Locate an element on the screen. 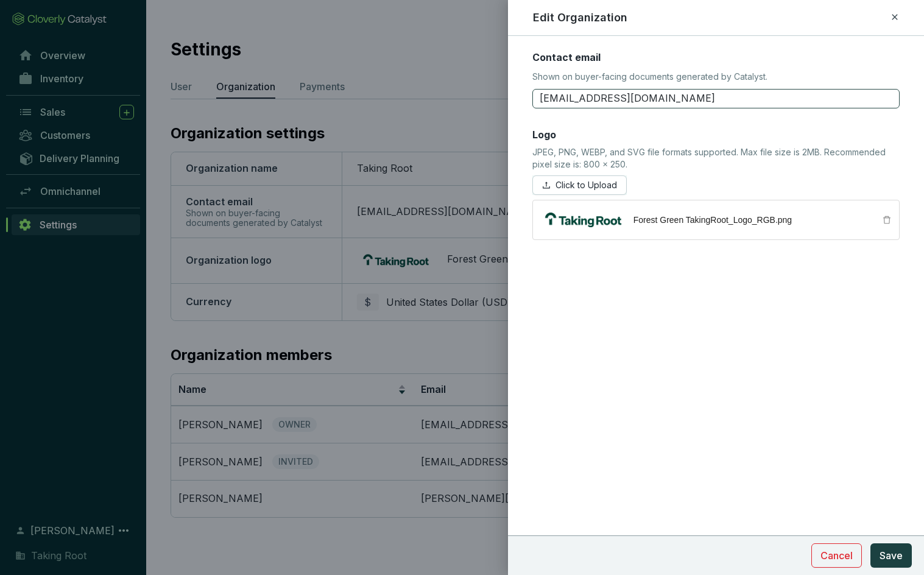 The height and width of the screenshot is (575, 924). button: Click to Upload is located at coordinates (579, 185).